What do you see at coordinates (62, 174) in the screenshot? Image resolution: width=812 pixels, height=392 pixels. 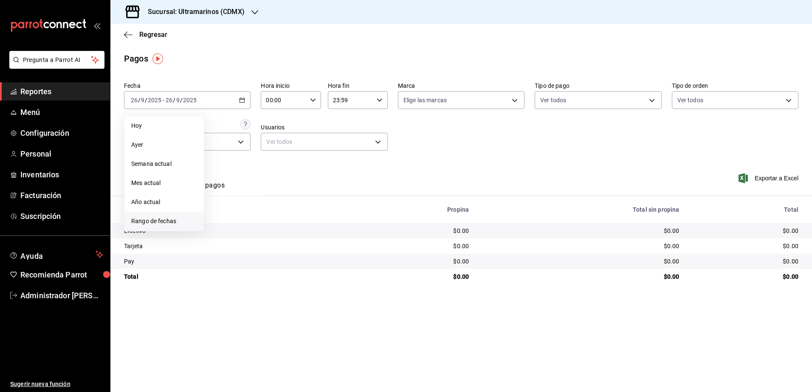 I see `span: Inventarios` at bounding box center [62, 174].